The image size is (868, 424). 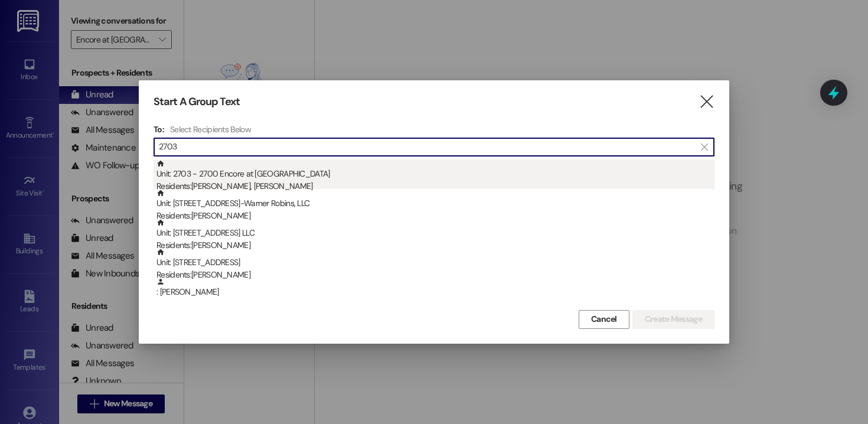 I want to click on span: Create Message, so click(x=673, y=319).